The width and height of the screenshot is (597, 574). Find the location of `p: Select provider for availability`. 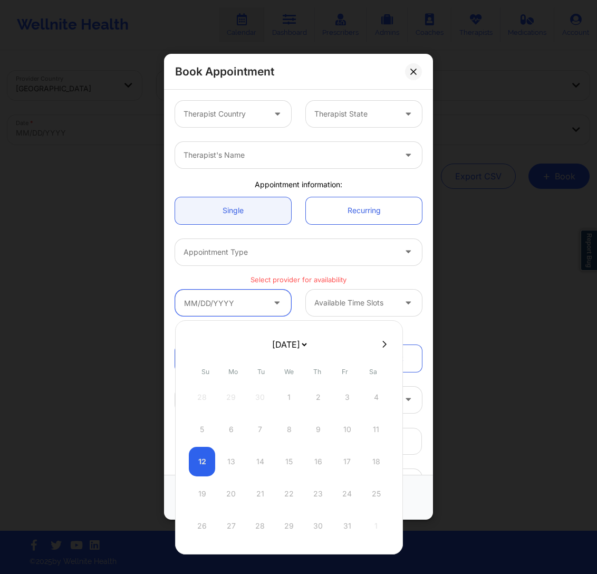

p: Select provider for availability is located at coordinates (298, 279).